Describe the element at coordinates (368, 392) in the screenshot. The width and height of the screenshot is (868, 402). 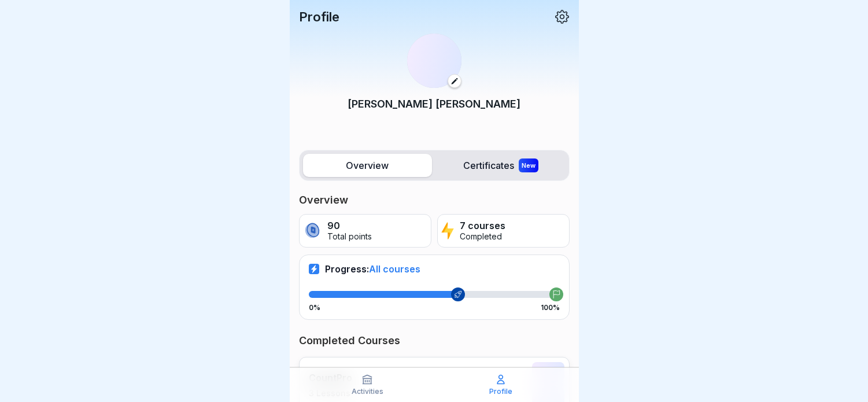
I see `p: Activities` at that location.